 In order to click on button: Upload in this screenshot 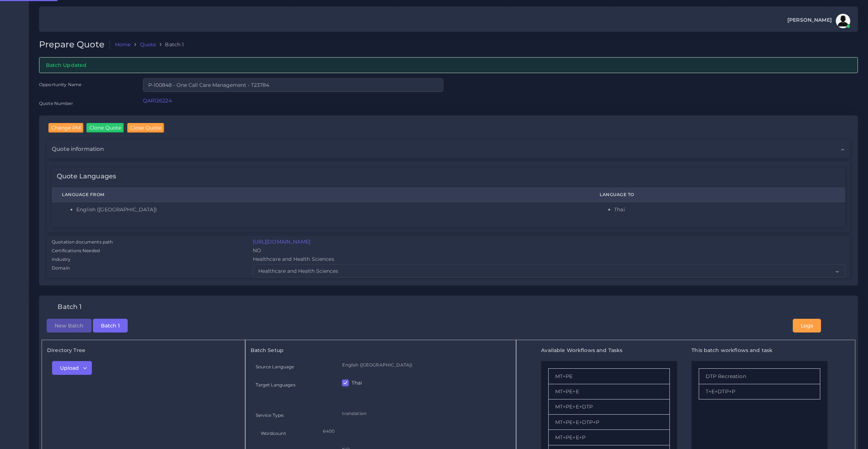, I will do `click(72, 368)`.